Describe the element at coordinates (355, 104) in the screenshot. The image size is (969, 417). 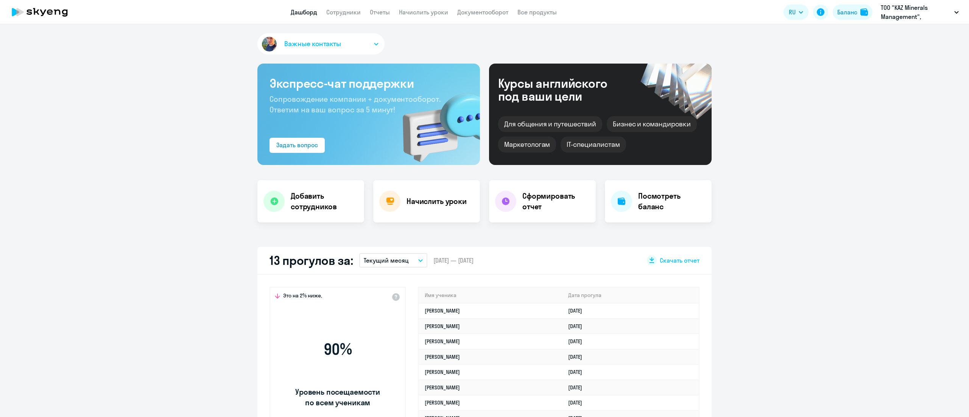
I see `span: Сопровождение компании + документооборот. Ответим на ваш вопрос за 5 минут!` at that location.